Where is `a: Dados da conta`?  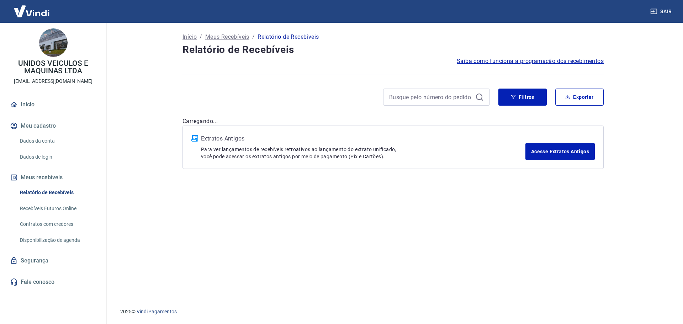 a: Dados da conta is located at coordinates (57, 141).